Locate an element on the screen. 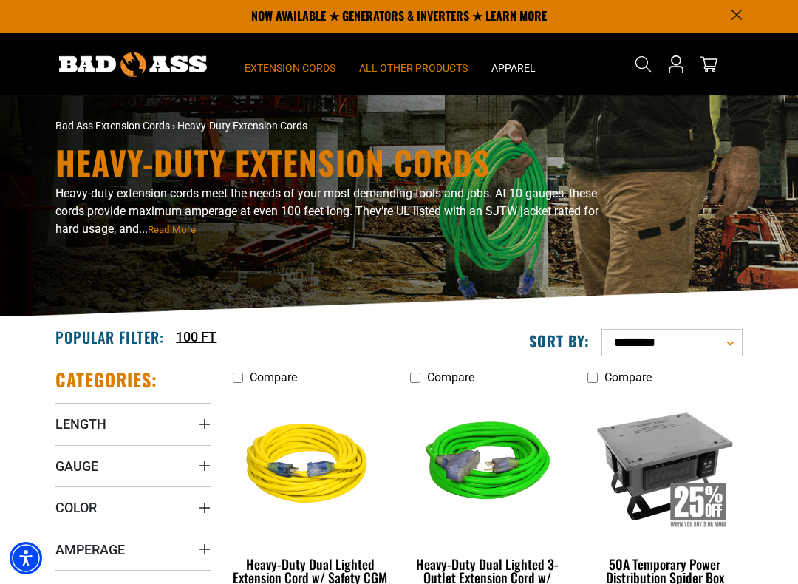 Image resolution: width=798 pixels, height=584 pixels. img: yellow is located at coordinates (310, 465).